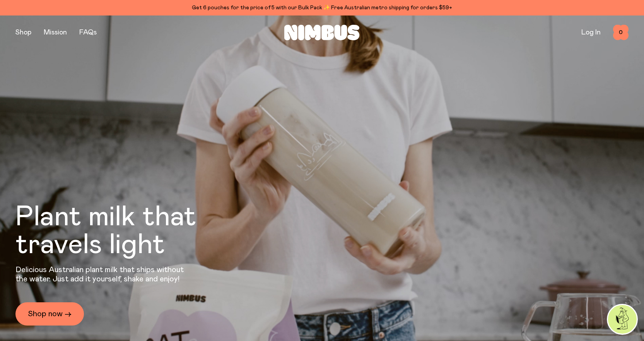 The height and width of the screenshot is (341, 644). I want to click on img: agent, so click(622, 319).